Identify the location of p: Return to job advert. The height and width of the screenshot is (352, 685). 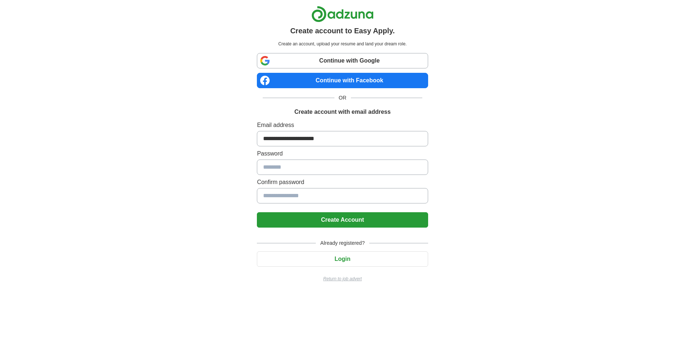
(342, 279).